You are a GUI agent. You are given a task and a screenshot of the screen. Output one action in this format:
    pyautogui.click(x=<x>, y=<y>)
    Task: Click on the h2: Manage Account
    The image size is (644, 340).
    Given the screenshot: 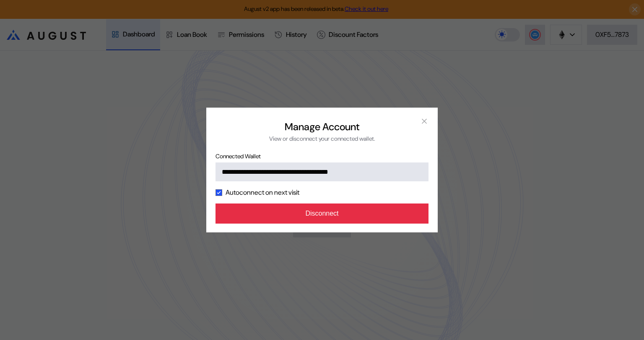 What is the action you would take?
    pyautogui.click(x=322, y=127)
    